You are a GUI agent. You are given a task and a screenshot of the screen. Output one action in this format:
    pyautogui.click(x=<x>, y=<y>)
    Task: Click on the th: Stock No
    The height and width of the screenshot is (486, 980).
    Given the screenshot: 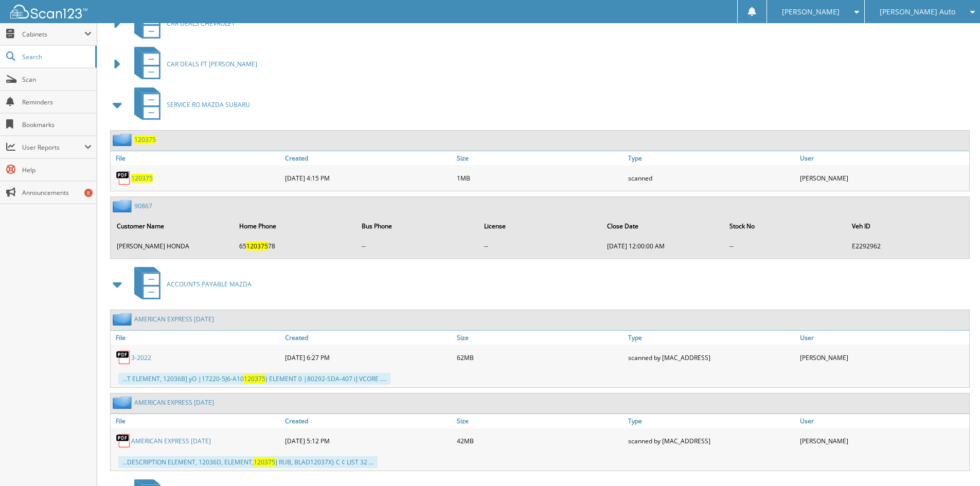 What is the action you would take?
    pyautogui.click(x=785, y=226)
    